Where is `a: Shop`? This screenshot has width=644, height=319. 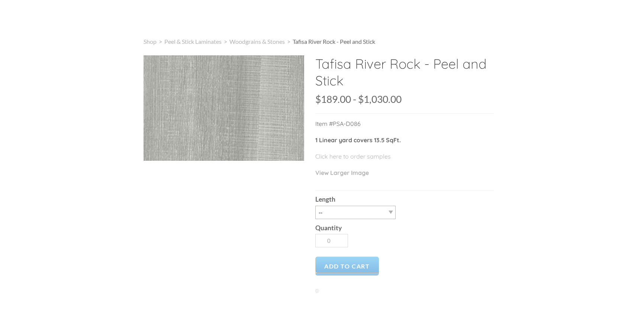
a: Shop is located at coordinates (150, 41).